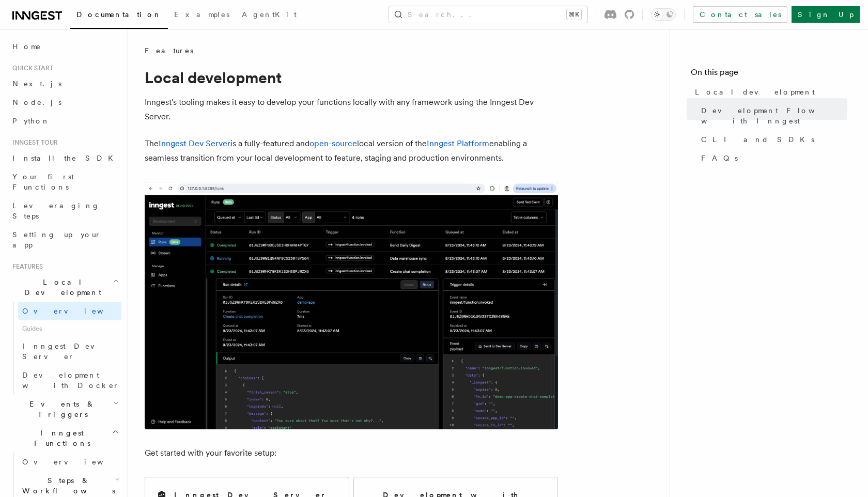 The image size is (868, 497). What do you see at coordinates (333, 143) in the screenshot?
I see `a: open-source` at bounding box center [333, 143].